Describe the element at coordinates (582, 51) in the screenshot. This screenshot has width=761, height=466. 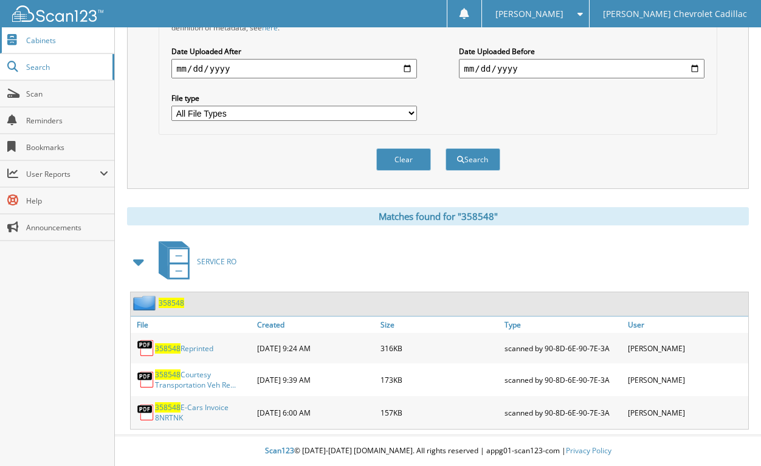
I see `label: Date Uploaded Before` at that location.